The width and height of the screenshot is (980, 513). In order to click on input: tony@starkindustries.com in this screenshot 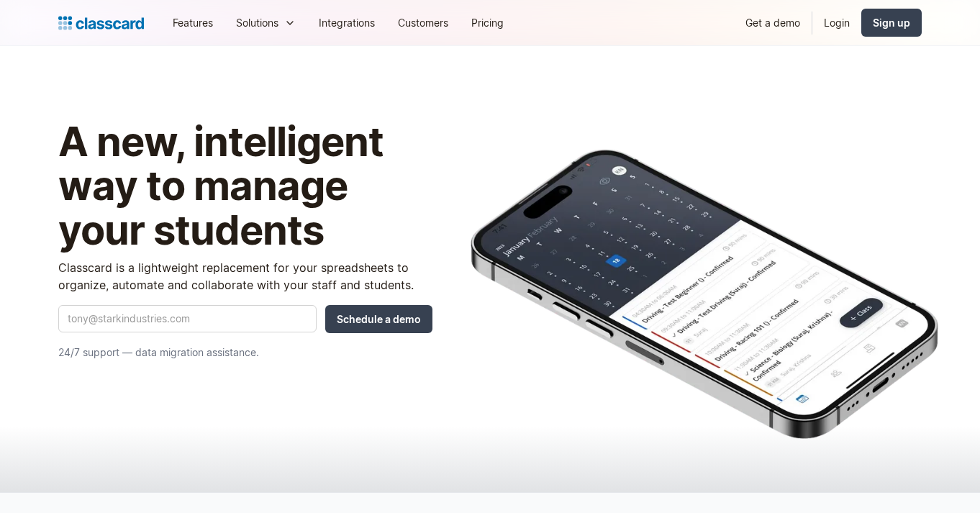, I will do `click(187, 319)`.